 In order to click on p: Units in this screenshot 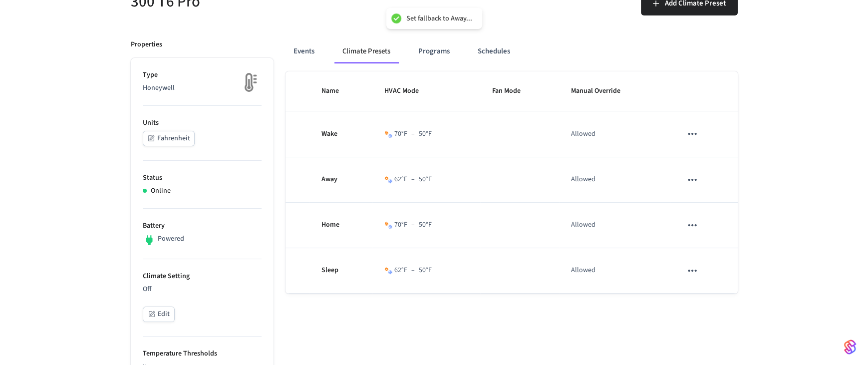, I will do `click(202, 123)`.